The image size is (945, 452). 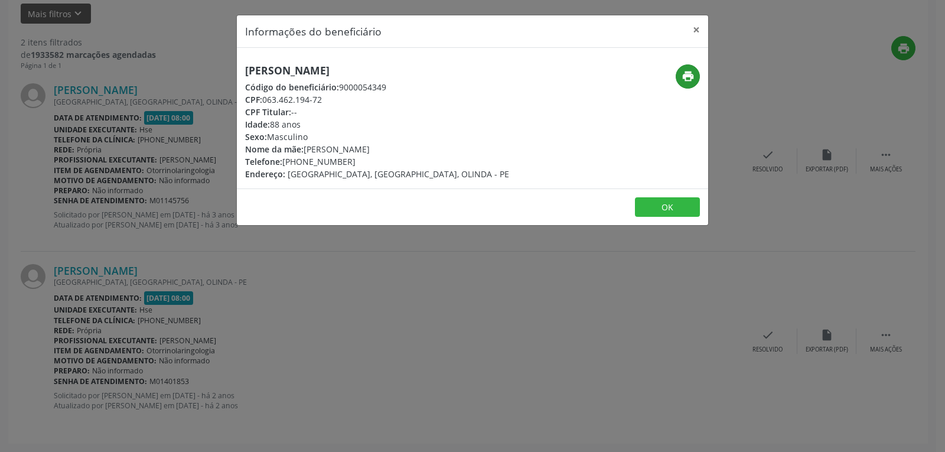 What do you see at coordinates (268, 112) in the screenshot?
I see `span: CPF Titular:` at bounding box center [268, 112].